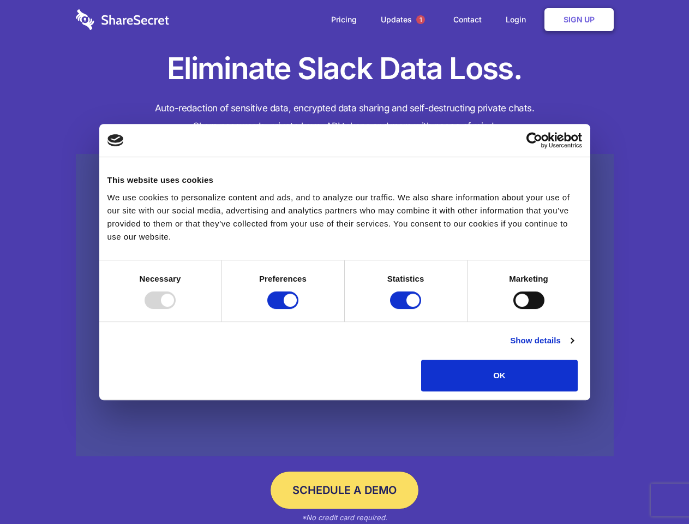 The height and width of the screenshot is (524, 689). What do you see at coordinates (344, 517) in the screenshot?
I see `em: *No credit card required.` at bounding box center [344, 517].